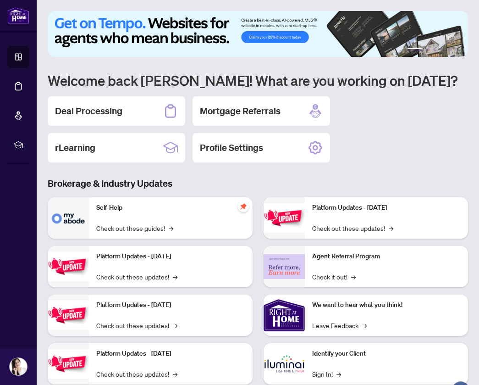 The height and width of the screenshot is (385, 479). I want to click on img: Profile Icon, so click(18, 366).